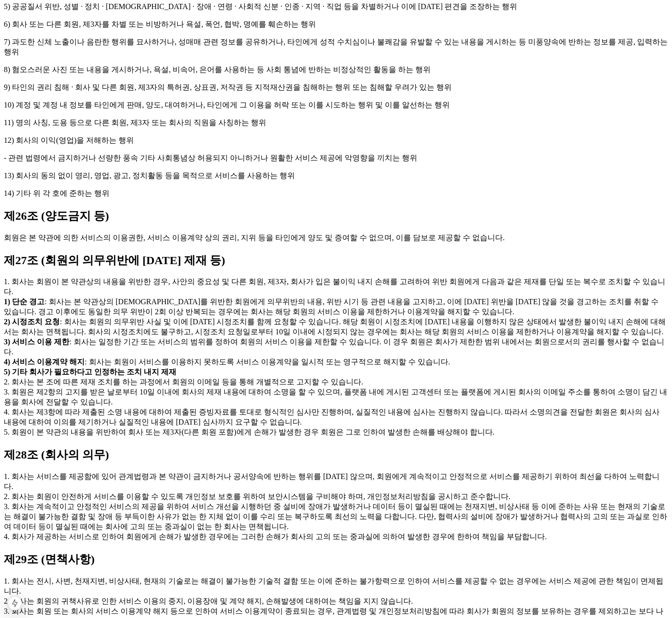 Image resolution: width=672 pixels, height=618 pixels. What do you see at coordinates (36, 342) in the screenshot?
I see `b: 3) 서비스 이용 제한` at bounding box center [36, 342].